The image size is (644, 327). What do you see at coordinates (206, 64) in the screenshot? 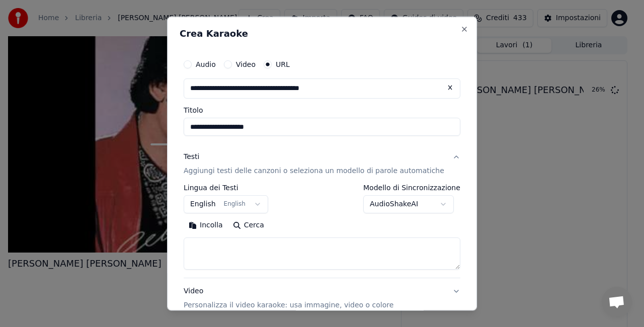
I see `label: Audio` at bounding box center [206, 64].